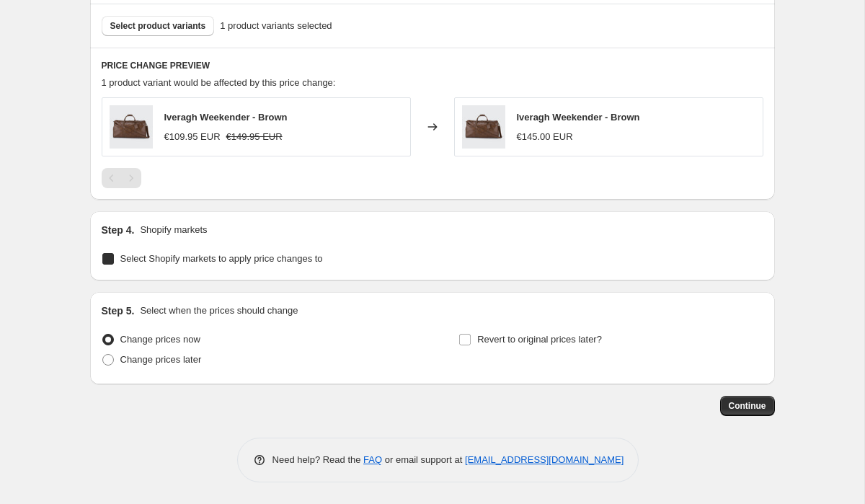  I want to click on span: Revert to original prices later?, so click(540, 339).